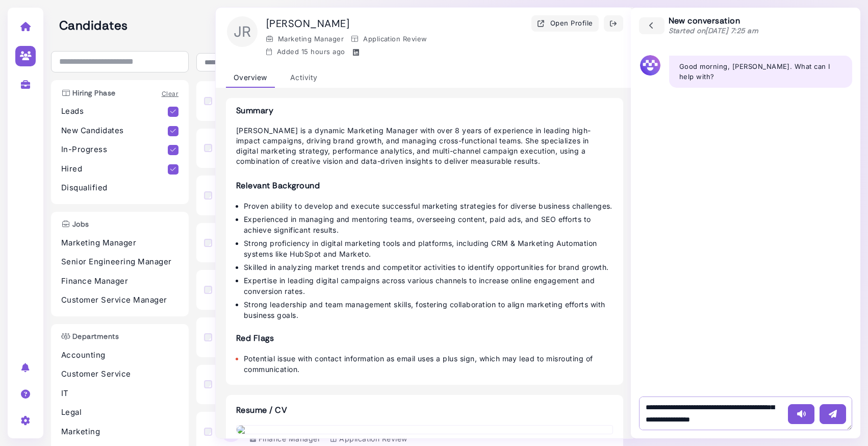 The height and width of the screenshot is (446, 868). What do you see at coordinates (120, 355) in the screenshot?
I see `p: Accounting` at bounding box center [120, 355].